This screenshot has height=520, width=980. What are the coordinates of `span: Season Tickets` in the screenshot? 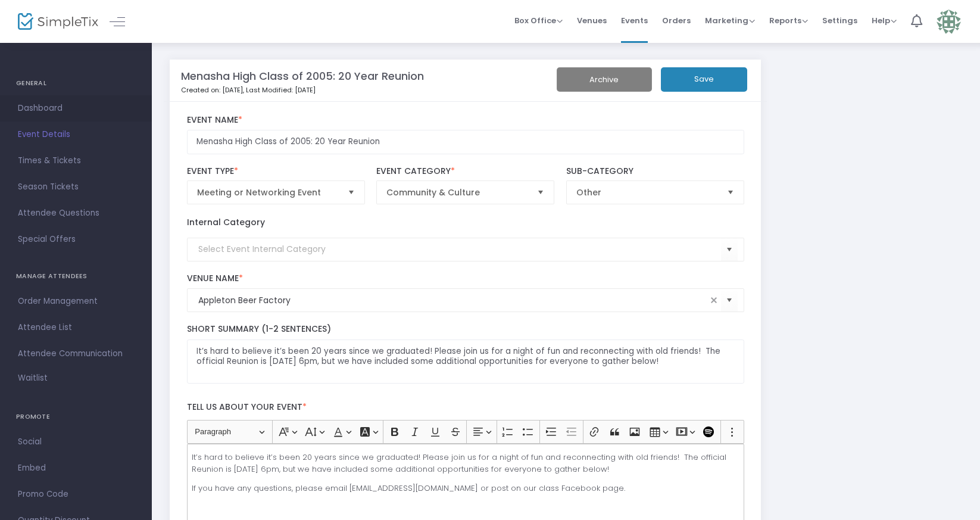 It's located at (76, 187).